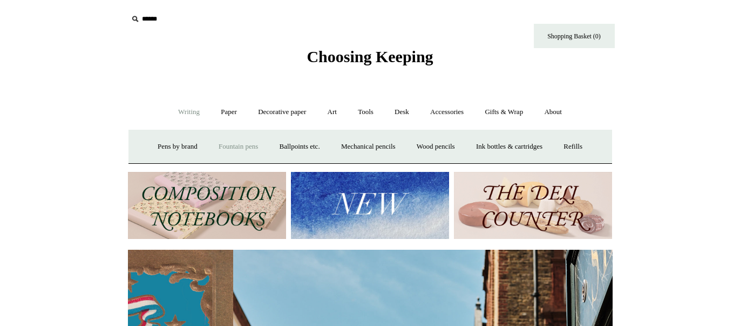 This screenshot has height=326, width=740. What do you see at coordinates (533, 205) in the screenshot?
I see `a: The Deli Counter` at bounding box center [533, 205].